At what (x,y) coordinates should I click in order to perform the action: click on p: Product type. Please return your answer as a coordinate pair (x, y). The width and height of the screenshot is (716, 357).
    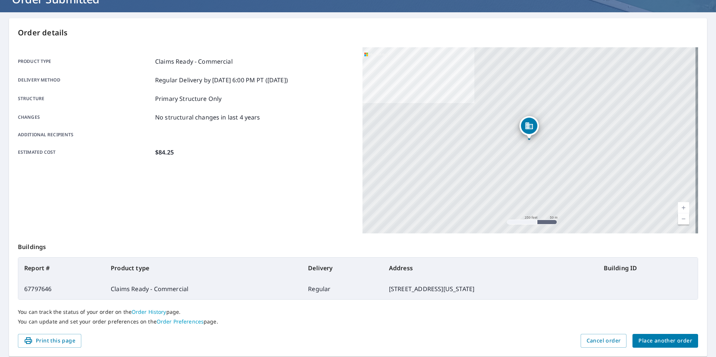
    Looking at the image, I should click on (85, 61).